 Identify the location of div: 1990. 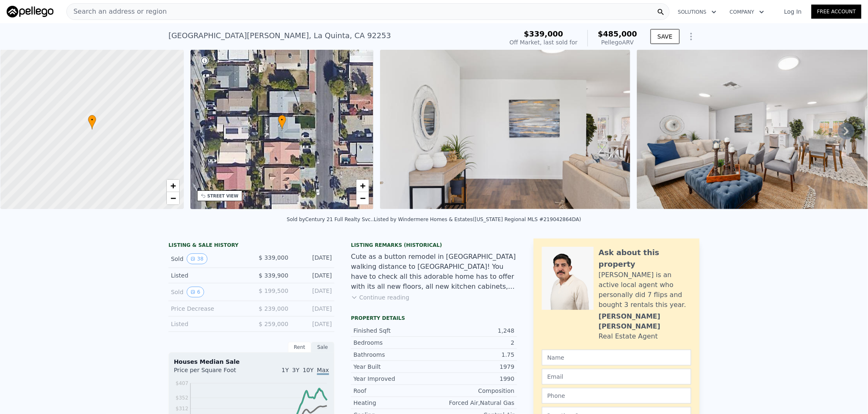
(474, 379).